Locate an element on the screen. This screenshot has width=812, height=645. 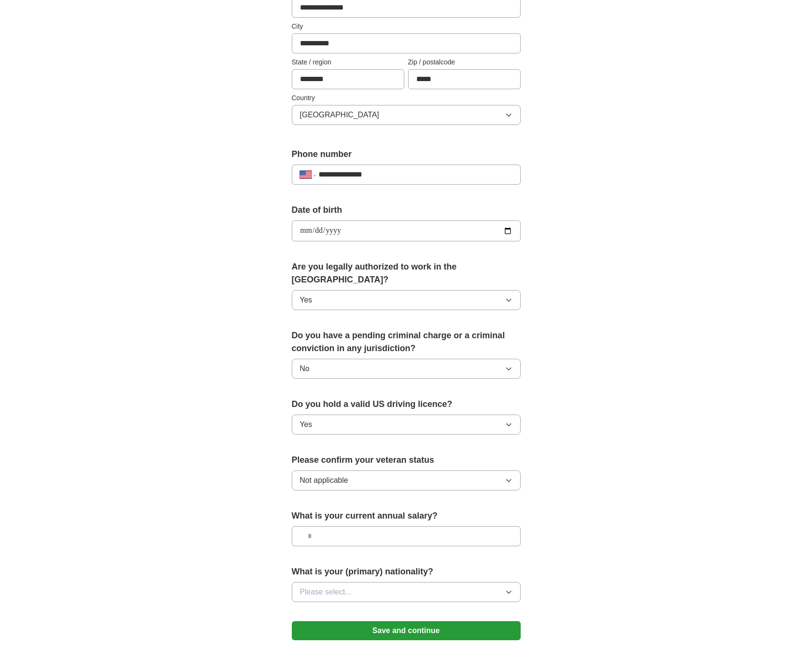
button: Save and continue is located at coordinates (406, 631).